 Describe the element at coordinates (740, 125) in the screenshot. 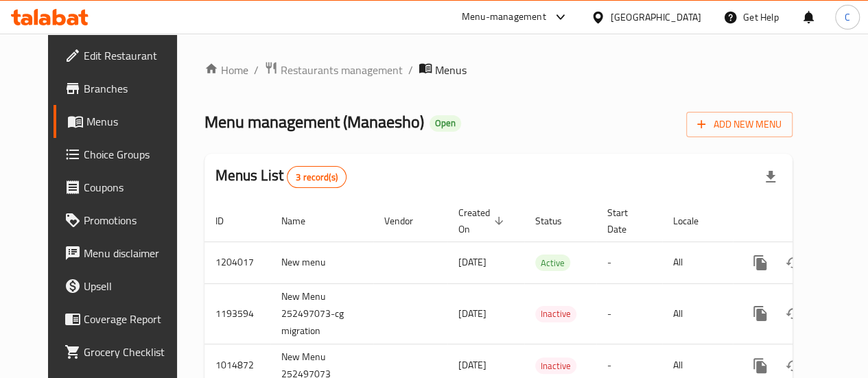

I see `button: Add New Menu` at that location.